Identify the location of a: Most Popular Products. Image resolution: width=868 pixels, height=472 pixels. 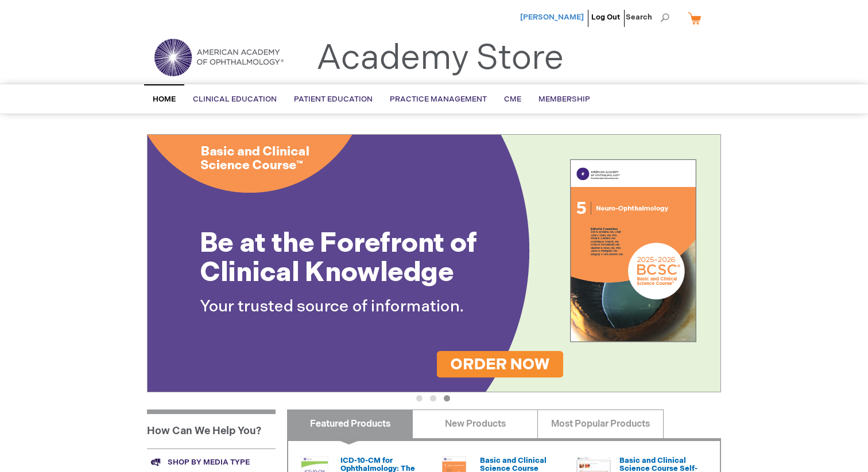
(600, 424).